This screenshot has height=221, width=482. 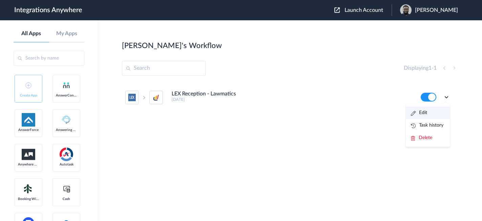 I want to click on h4: Displaying -, so click(x=420, y=68).